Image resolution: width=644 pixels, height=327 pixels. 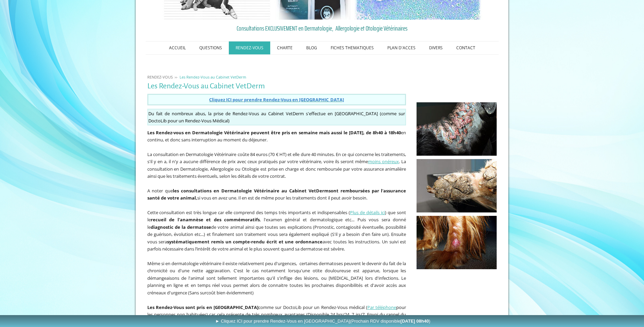 What do you see at coordinates (277, 136) in the screenshot?
I see `span: en continu, et donc sans interruption au moment du déjeuner.` at bounding box center [277, 136].